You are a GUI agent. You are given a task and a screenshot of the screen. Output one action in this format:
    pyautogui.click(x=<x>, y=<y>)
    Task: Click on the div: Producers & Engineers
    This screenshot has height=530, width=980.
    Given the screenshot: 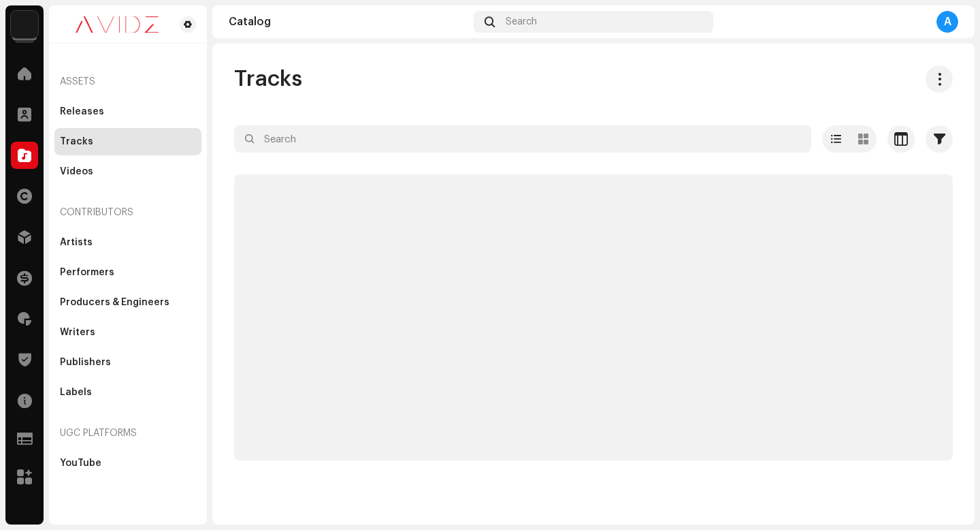 What is the action you would take?
    pyautogui.click(x=114, y=303)
    